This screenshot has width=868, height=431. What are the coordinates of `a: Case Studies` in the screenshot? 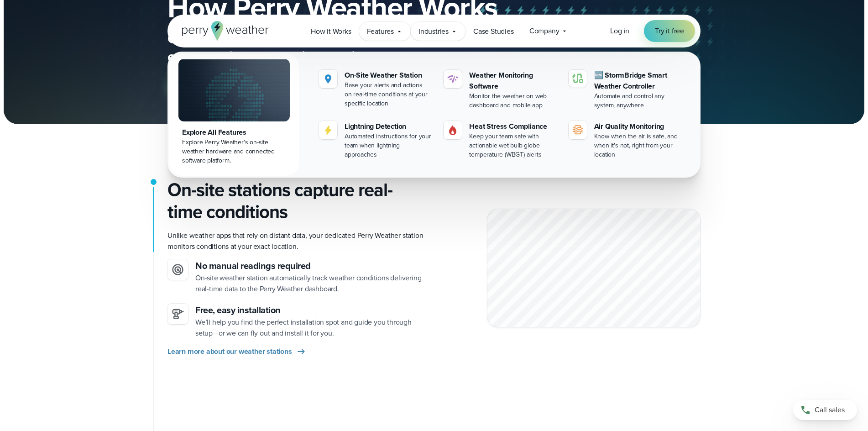 It's located at (494, 31).